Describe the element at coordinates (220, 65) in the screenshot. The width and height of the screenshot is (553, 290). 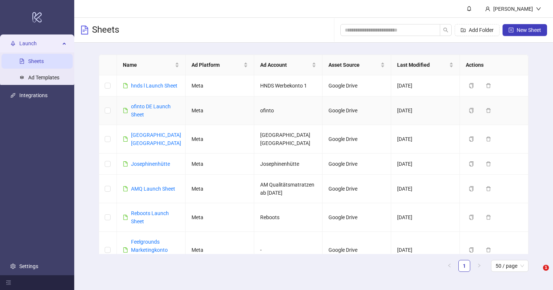
I see `th: Ad Platform` at that location.